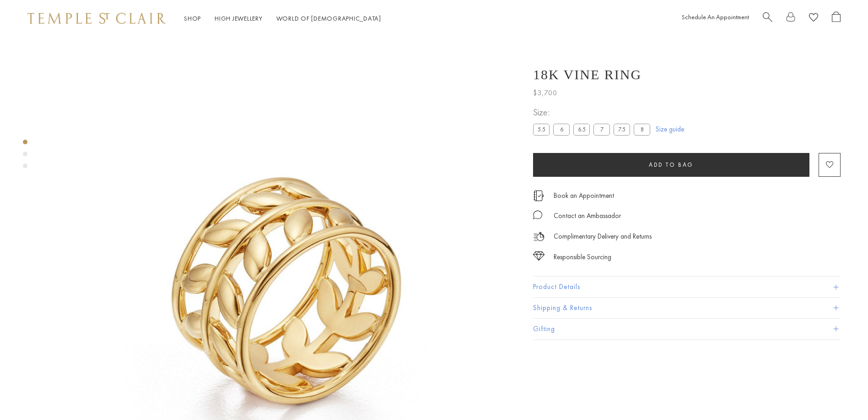  Describe the element at coordinates (238, 18) in the screenshot. I see `a: High JewelleryHigh Jewellery` at that location.